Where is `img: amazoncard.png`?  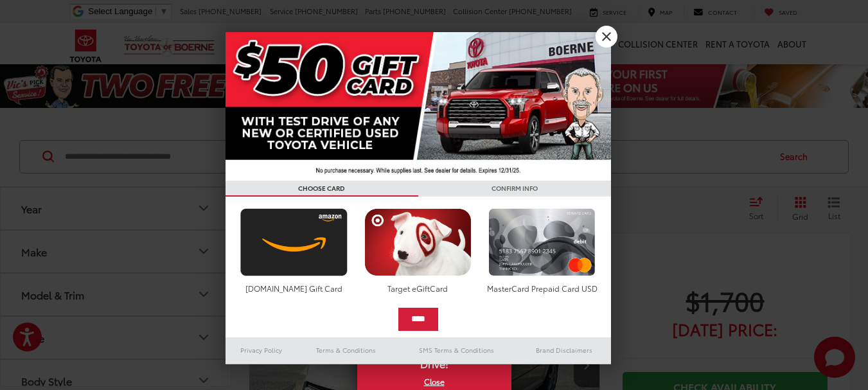 img: amazoncard.png is located at coordinates (294, 242).